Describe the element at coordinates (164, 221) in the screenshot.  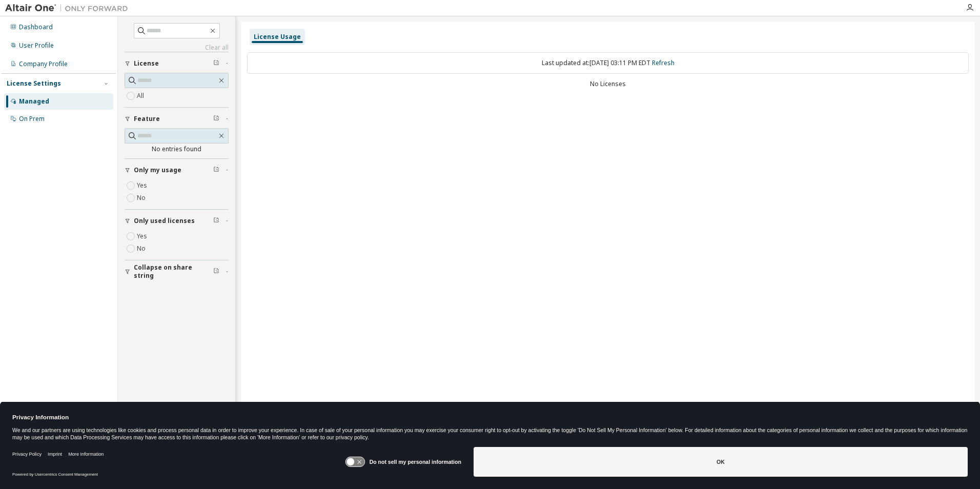
I see `span: Only used licenses` at that location.